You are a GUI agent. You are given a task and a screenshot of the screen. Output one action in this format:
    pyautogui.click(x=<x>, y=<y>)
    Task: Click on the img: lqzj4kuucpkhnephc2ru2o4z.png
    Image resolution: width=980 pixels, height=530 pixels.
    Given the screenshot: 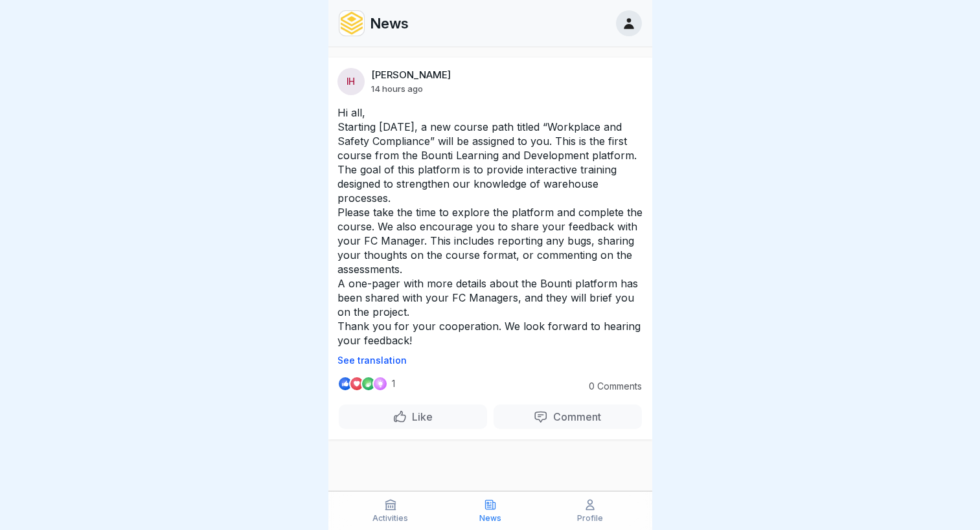 What is the action you would take?
    pyautogui.click(x=352, y=23)
    